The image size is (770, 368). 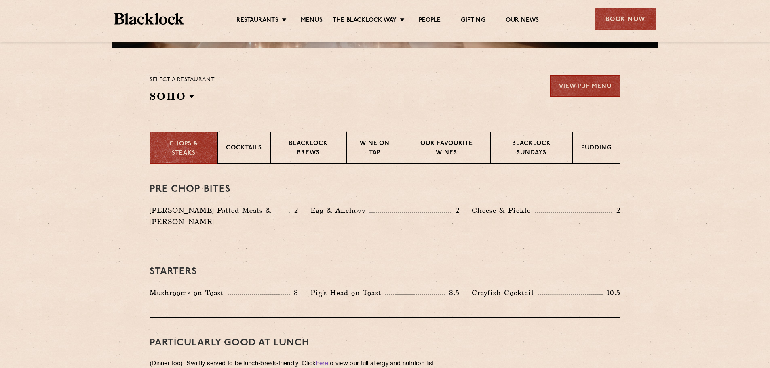 I want to click on a: View PDF Menu, so click(x=585, y=86).